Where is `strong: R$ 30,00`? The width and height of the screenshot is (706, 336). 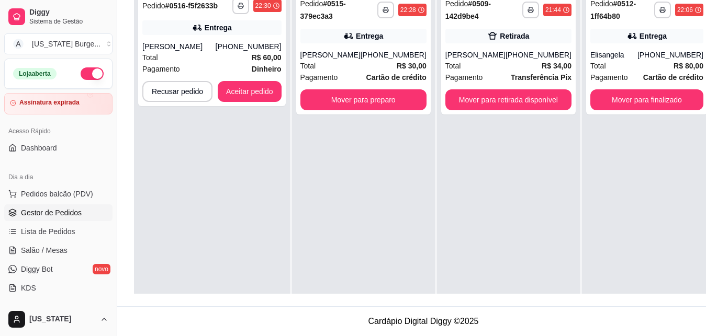 strong: R$ 30,00 is located at coordinates (411, 66).